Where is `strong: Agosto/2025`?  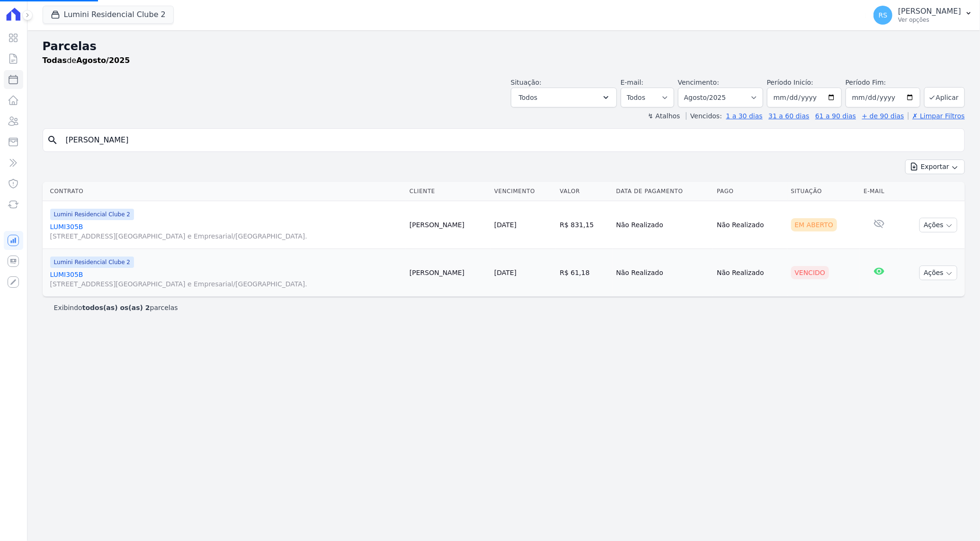 strong: Agosto/2025 is located at coordinates (103, 60).